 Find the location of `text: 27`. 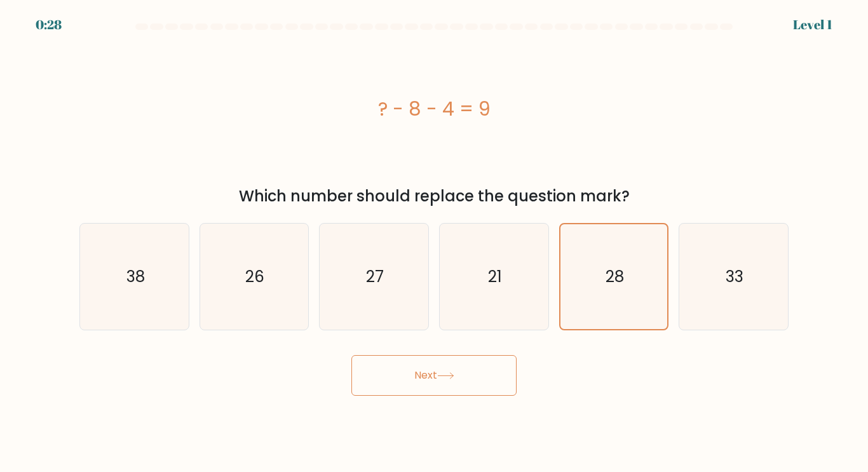

text: 27 is located at coordinates (375, 277).